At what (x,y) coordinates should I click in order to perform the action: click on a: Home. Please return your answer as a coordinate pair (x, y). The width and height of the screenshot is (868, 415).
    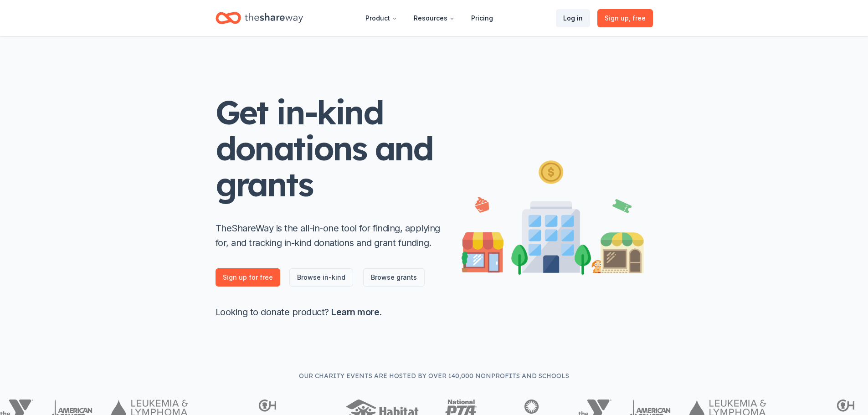
    Looking at the image, I should click on (259, 18).